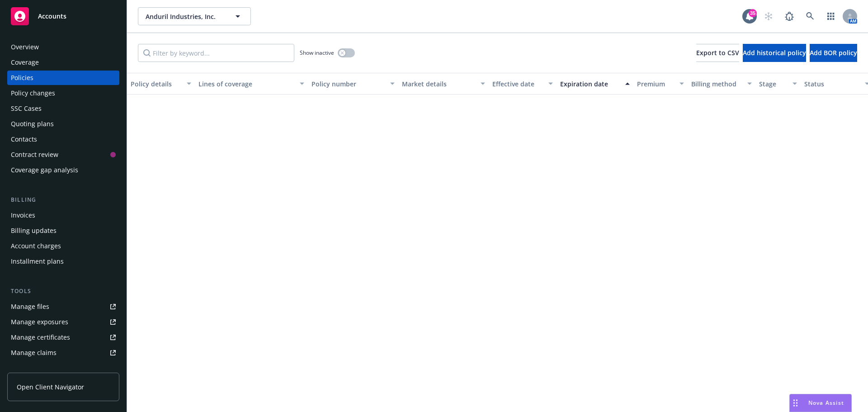 The height and width of the screenshot is (412, 868). What do you see at coordinates (35, 155) in the screenshot?
I see `div: Contract review` at bounding box center [35, 155].